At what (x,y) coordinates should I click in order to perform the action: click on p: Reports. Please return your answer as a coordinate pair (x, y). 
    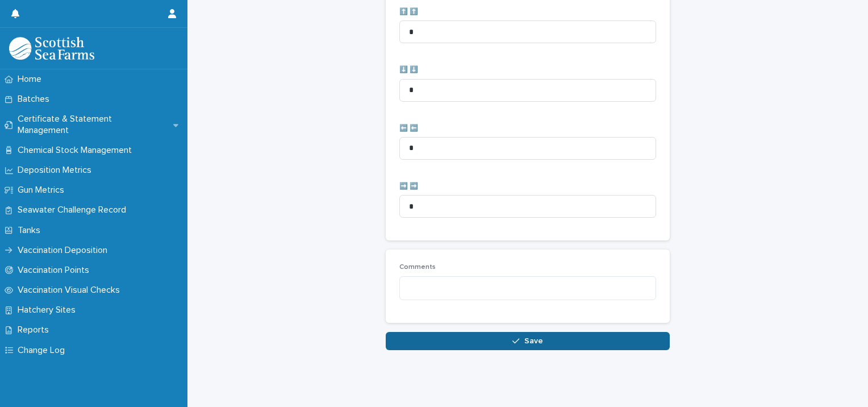
    Looking at the image, I should click on (35, 330).